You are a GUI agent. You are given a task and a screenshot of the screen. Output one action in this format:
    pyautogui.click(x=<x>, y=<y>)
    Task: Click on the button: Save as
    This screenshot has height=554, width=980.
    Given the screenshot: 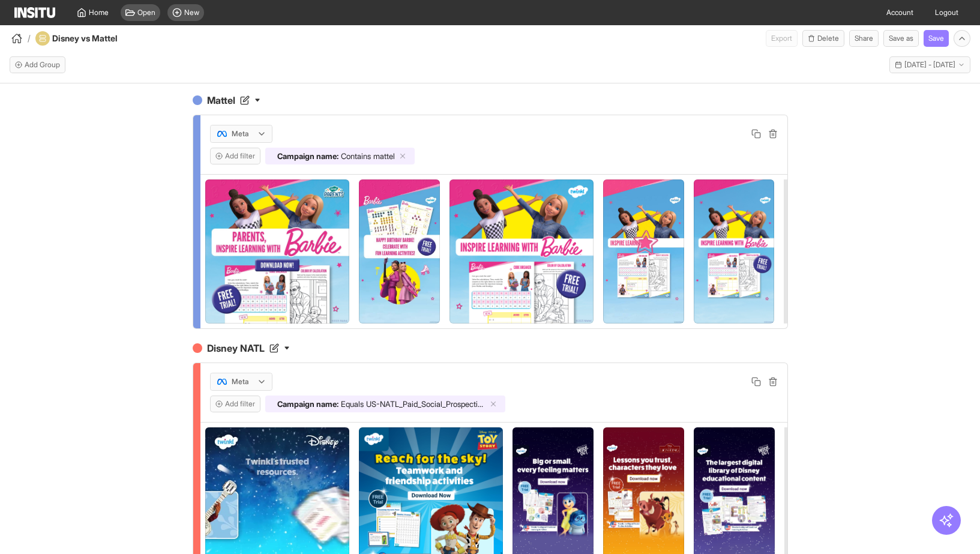 What is the action you would take?
    pyautogui.click(x=901, y=39)
    